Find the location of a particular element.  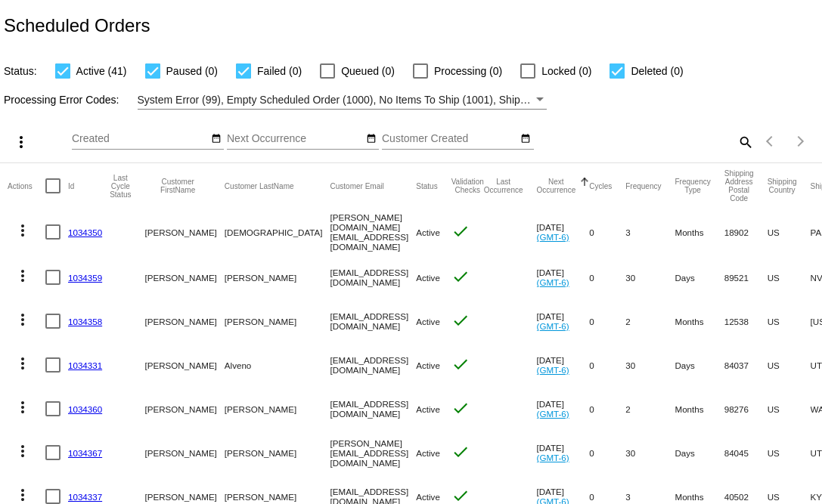

button: Change sorting for Frequency is located at coordinates (643, 186).